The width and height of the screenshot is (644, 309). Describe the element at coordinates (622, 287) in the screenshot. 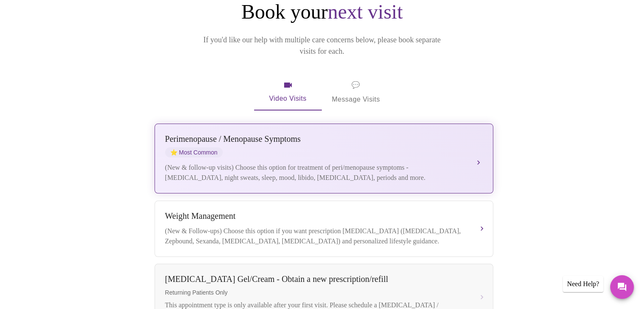

I see `button: Messages` at that location.